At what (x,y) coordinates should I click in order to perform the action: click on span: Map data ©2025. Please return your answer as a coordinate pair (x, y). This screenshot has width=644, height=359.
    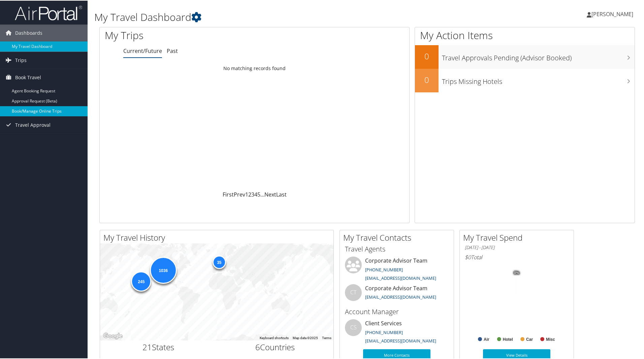
    Looking at the image, I should click on (305, 337).